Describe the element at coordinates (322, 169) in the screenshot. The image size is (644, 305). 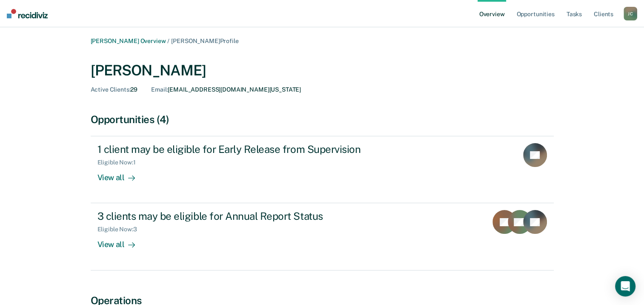
I see `a: 1 client may be eligible for Early Release from SupervisionEligible Now:1View all` at that location.